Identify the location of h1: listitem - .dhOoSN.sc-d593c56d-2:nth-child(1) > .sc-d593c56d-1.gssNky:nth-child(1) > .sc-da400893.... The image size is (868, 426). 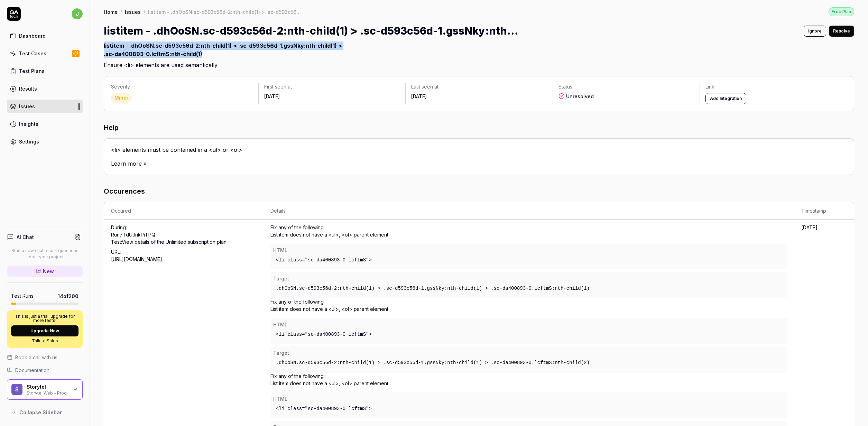
(311, 31).